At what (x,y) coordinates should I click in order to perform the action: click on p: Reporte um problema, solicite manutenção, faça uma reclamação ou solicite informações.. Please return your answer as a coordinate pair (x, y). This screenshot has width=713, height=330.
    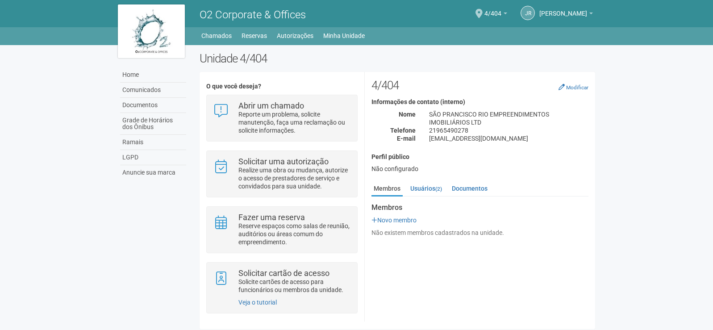
    Looking at the image, I should click on (294, 122).